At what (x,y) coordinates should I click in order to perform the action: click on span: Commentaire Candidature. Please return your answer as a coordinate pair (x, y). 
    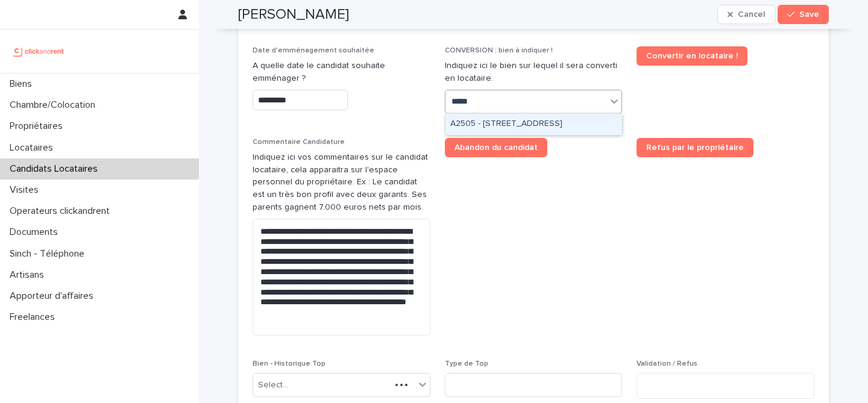
    Looking at the image, I should click on (298, 142).